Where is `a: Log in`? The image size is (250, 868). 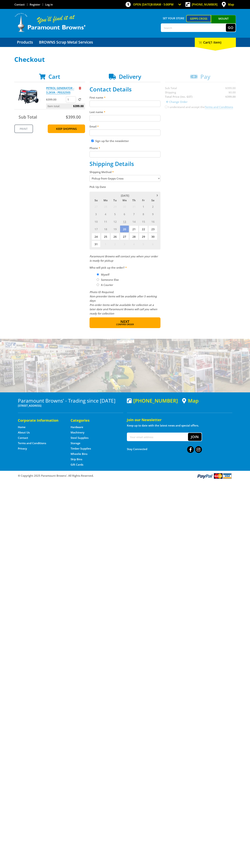
a: Log in is located at coordinates (49, 5).